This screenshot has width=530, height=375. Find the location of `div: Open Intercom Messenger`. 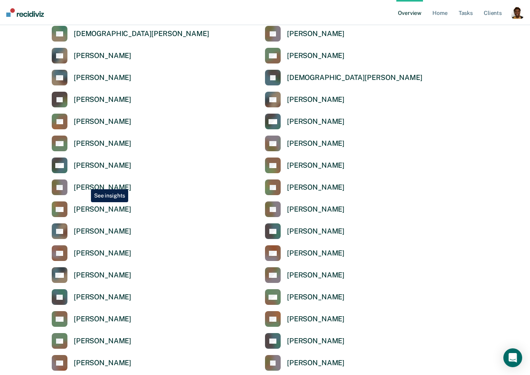

div: Open Intercom Messenger is located at coordinates (512, 358).